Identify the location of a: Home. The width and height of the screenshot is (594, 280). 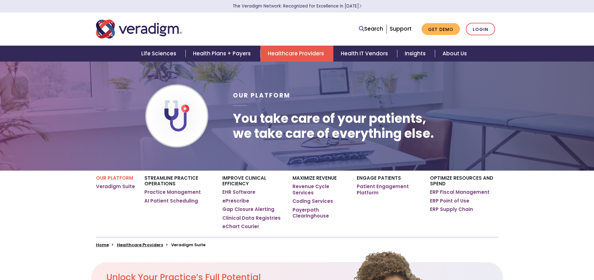
(102, 244).